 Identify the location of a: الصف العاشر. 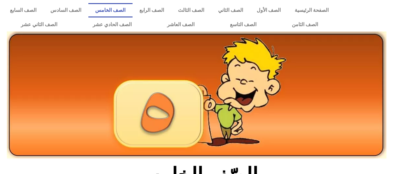
(181, 25).